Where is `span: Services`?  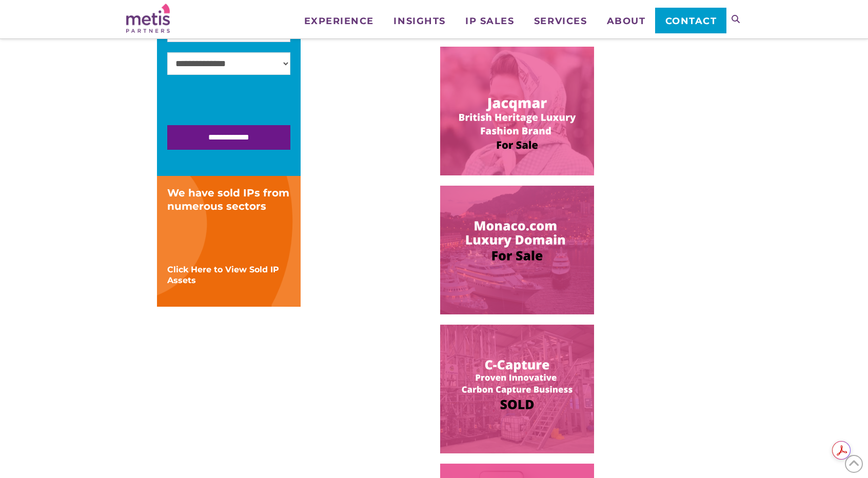 span: Services is located at coordinates (560, 21).